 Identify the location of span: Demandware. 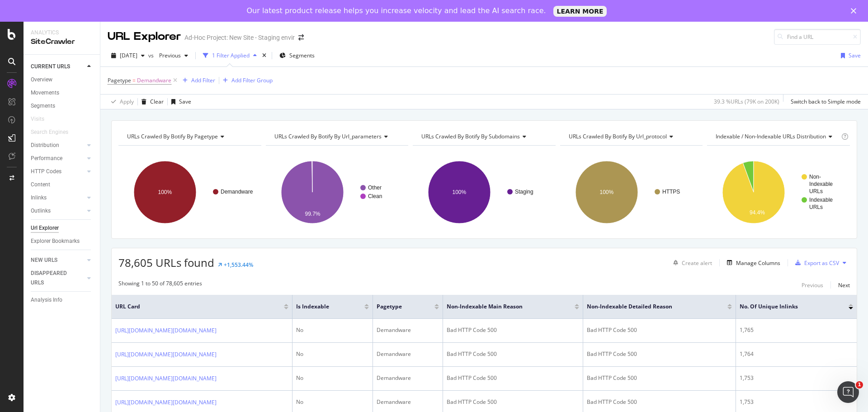
(154, 81).